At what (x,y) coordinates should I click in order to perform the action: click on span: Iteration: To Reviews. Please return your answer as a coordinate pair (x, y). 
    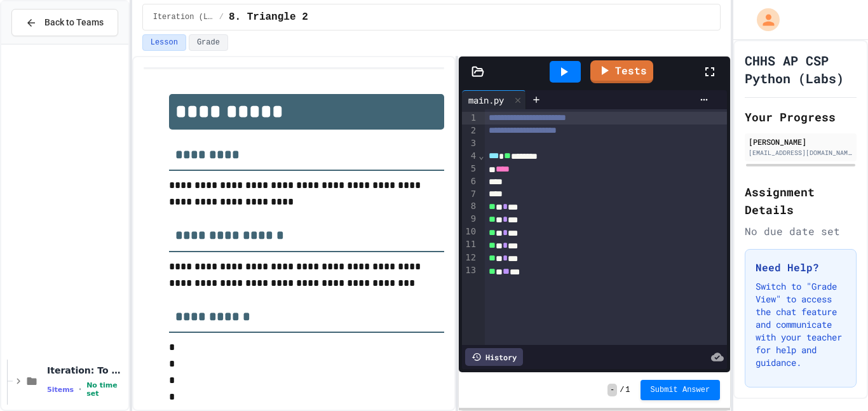
    Looking at the image, I should click on (87, 370).